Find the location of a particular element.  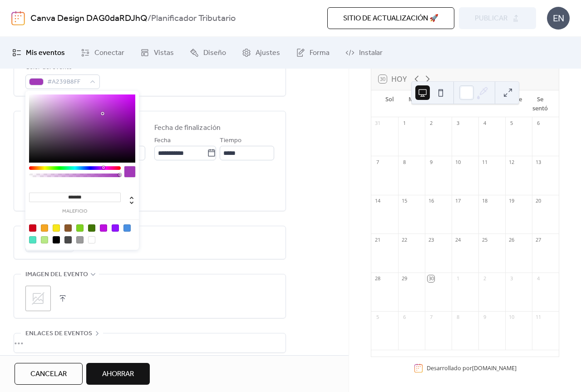

font: Tiempo is located at coordinates (231, 140).